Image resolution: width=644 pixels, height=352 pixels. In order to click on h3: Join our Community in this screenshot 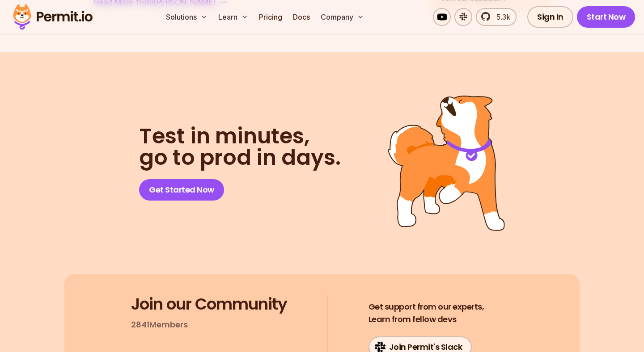, I will do `click(209, 304)`.